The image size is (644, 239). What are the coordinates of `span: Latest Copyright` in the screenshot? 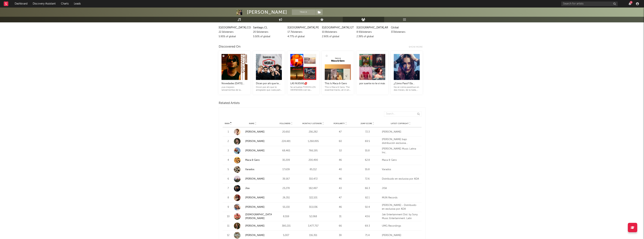 It's located at (400, 124).